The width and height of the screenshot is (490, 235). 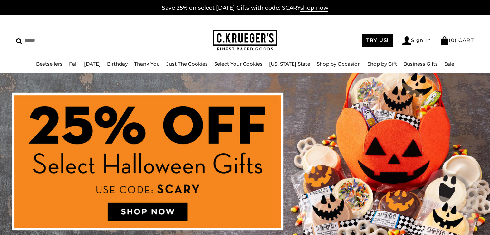 I want to click on a: Shop by Gift, so click(x=382, y=64).